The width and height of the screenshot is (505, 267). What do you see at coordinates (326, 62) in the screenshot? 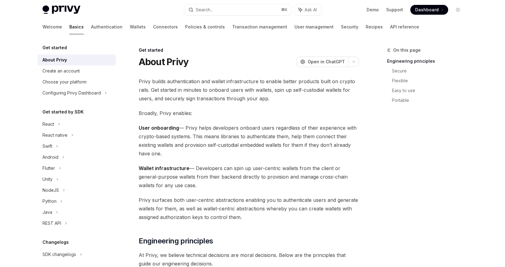
I see `span: Open in ChatGPT` at bounding box center [326, 62].